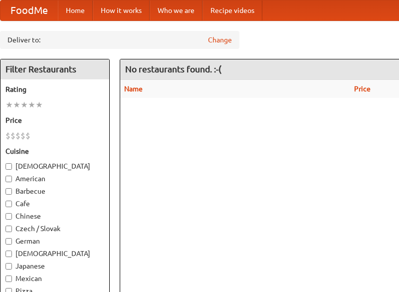  Describe the element at coordinates (55, 229) in the screenshot. I see `label: Czech / Slovak` at that location.